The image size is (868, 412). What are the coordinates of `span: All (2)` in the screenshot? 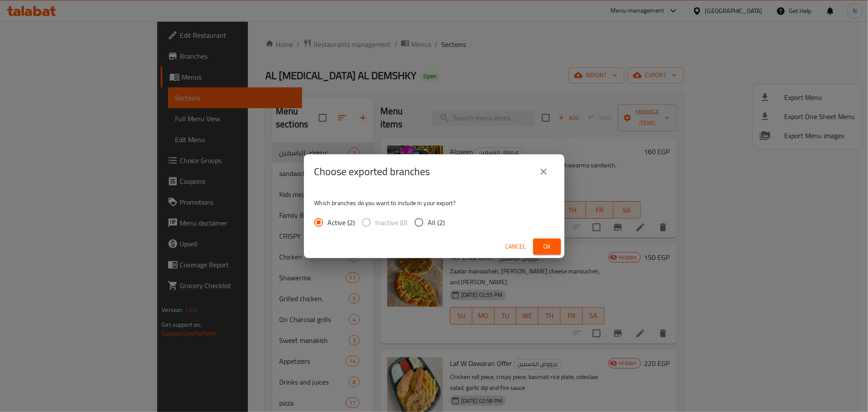 It's located at (436, 222).